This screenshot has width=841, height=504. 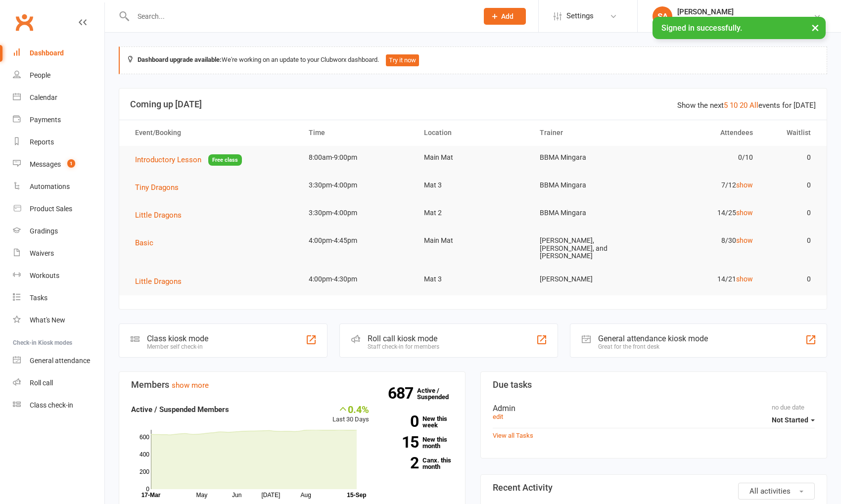 I want to click on button: All activities, so click(x=776, y=491).